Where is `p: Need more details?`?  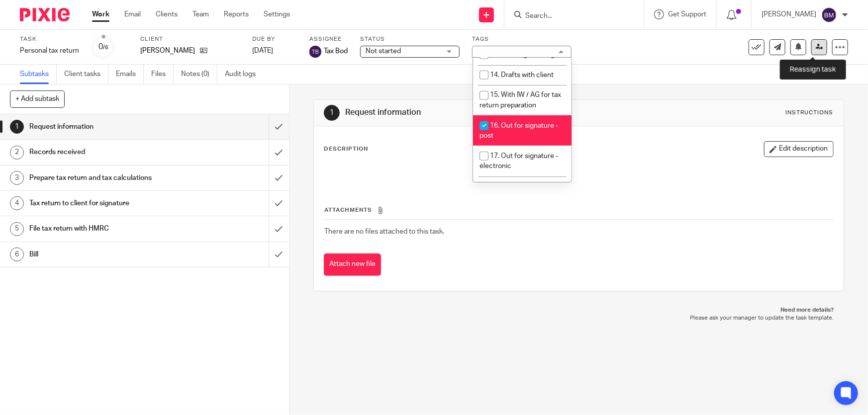
p: Need more details? is located at coordinates (578, 310).